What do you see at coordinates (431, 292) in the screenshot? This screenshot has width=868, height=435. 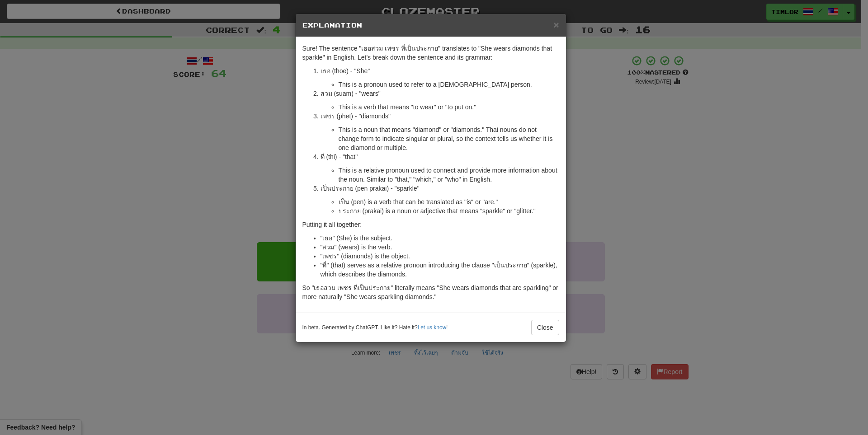 I see `p: So "เธอสวม เพชร ที่เป็นประกาย" literally means "She wears diamonds that are sparkling" or more na...` at bounding box center [431, 292].